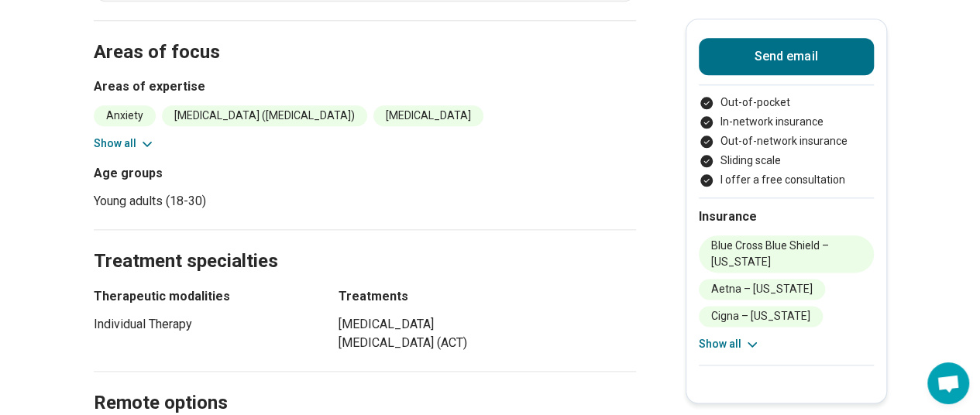  Describe the element at coordinates (787, 179) in the screenshot. I see `li: I offer a free consultation` at that location.